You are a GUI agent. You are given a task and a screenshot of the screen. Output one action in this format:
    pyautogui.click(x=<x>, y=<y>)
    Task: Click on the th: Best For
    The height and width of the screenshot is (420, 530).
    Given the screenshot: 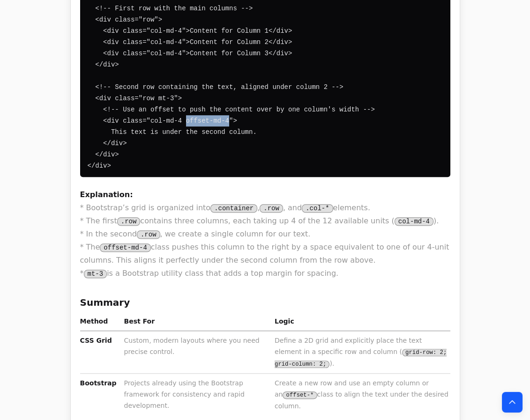 What is the action you would take?
    pyautogui.click(x=196, y=323)
    